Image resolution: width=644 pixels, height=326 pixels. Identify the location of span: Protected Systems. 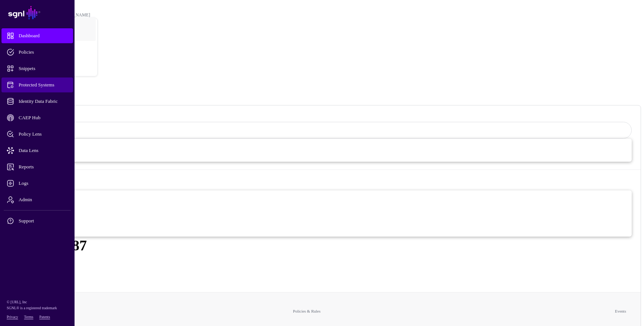
(43, 85).